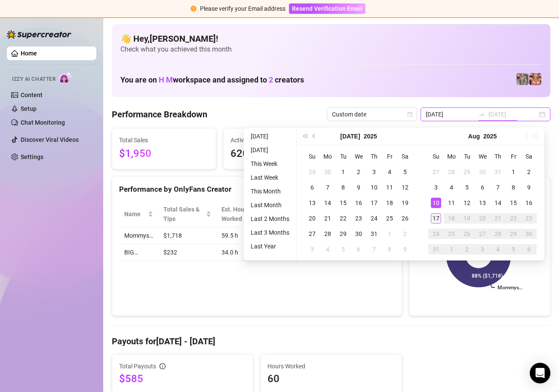 The width and height of the screenshot is (559, 392). I want to click on button: Choose a year, so click(490, 136).